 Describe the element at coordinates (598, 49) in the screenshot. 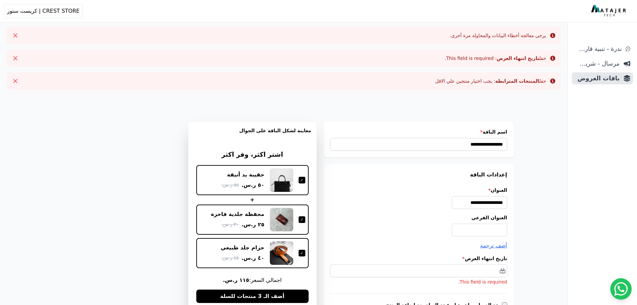

I see `span: ندرة - تنبية قارب علي النفاذ` at that location.